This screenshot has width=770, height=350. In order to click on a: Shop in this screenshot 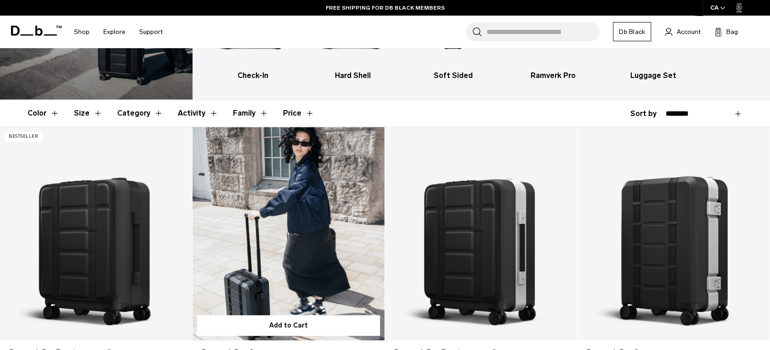, I will do `click(82, 32)`.